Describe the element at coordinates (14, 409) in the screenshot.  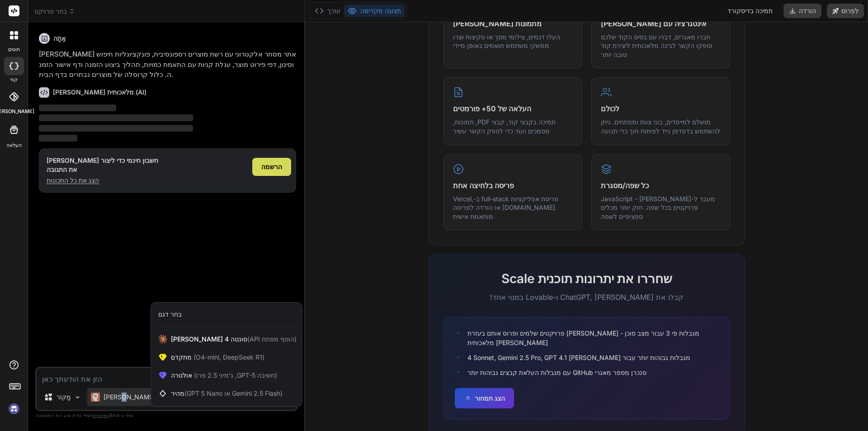
I see `img: כניסה` at that location.